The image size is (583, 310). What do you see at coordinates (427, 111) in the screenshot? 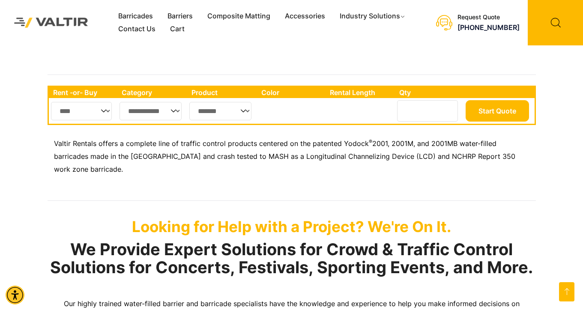
I see `input: Number` at bounding box center [427, 111].